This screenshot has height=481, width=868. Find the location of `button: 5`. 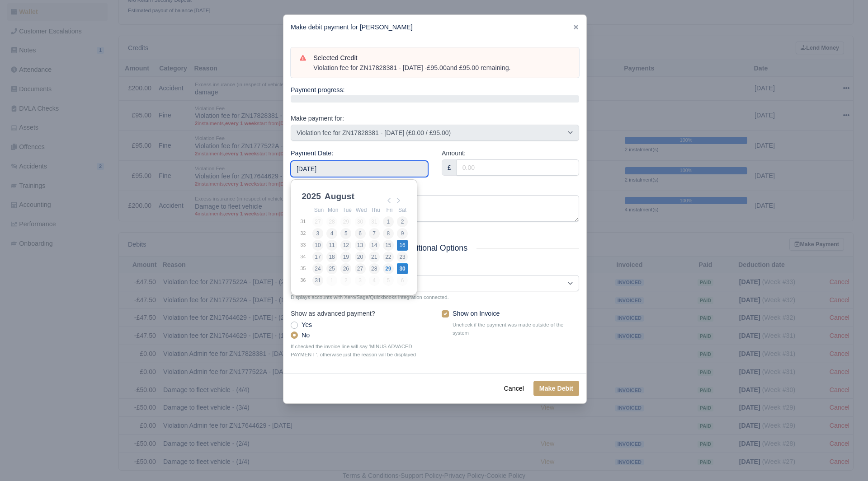

button: 5 is located at coordinates (346, 234).